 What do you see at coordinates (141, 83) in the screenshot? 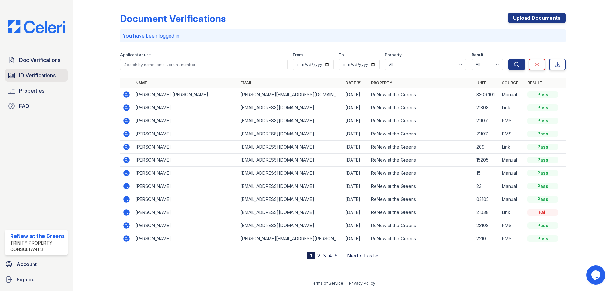
I see `a: Name` at bounding box center [141, 83].